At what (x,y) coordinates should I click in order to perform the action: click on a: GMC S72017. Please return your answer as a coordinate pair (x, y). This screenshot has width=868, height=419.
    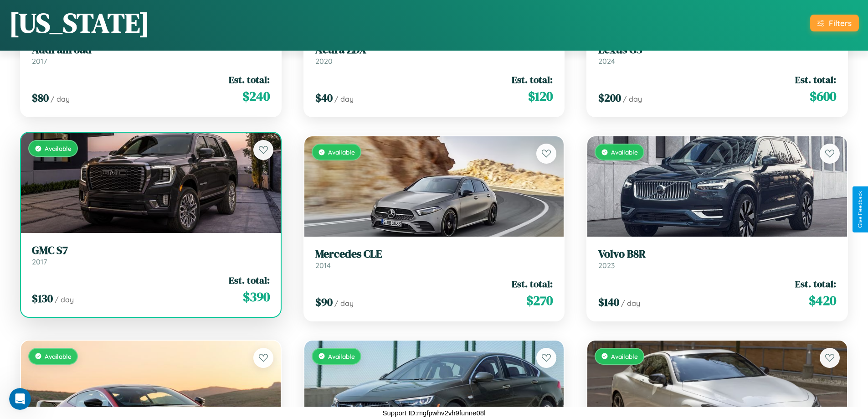
    Looking at the image, I should click on (151, 255).